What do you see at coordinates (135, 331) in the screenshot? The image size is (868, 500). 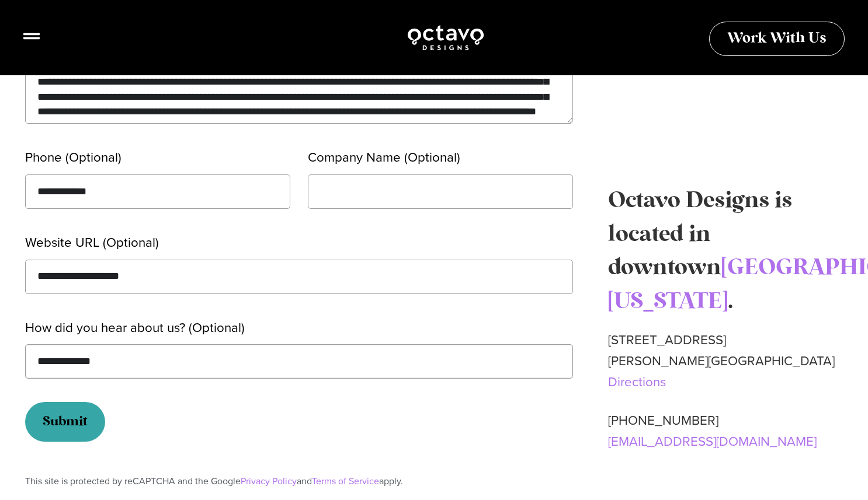 I see `label: How did you hear about us? (Optional)` at bounding box center [135, 331].